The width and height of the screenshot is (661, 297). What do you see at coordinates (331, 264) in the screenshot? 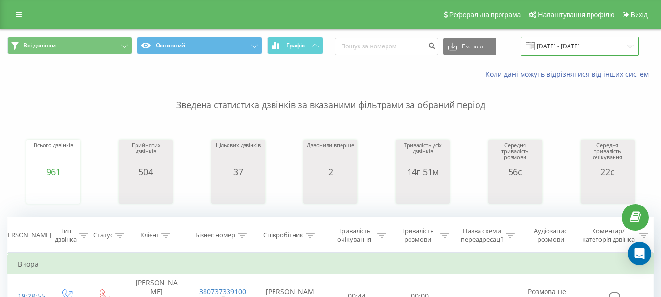
I see `td: Вчора` at bounding box center [331, 264].